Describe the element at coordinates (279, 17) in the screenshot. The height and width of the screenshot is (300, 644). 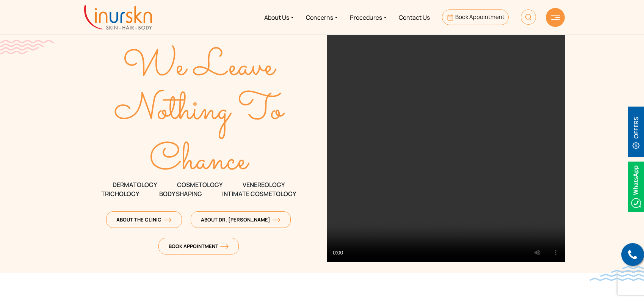
I see `a: About Us` at that location.